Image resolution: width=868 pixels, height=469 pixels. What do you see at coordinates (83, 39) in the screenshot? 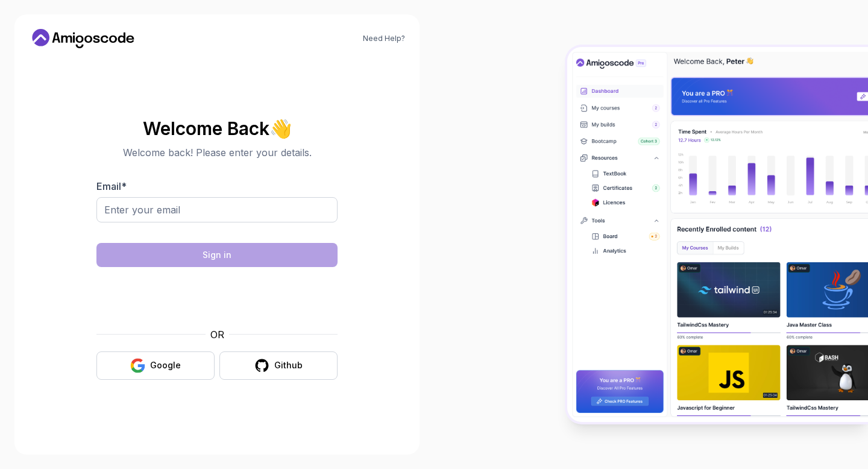
I see `a: Home link` at bounding box center [83, 39].